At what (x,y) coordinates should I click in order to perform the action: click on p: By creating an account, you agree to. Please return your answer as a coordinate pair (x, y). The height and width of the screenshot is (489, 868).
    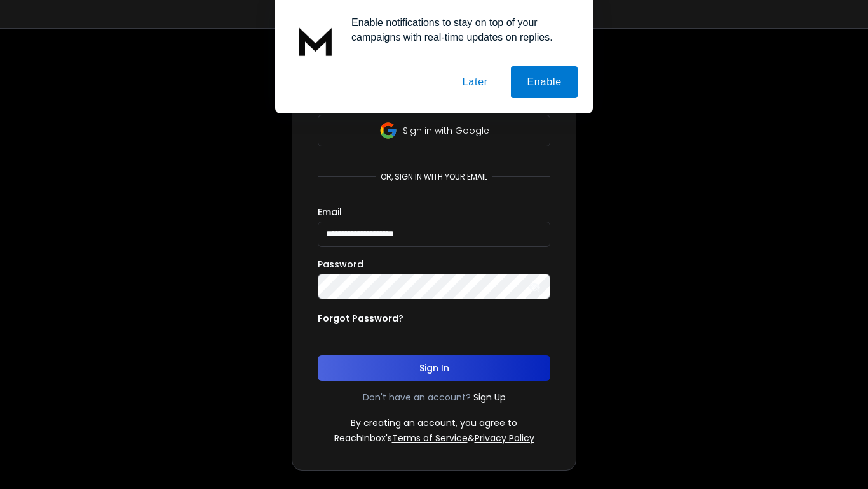
    Looking at the image, I should click on (434, 423).